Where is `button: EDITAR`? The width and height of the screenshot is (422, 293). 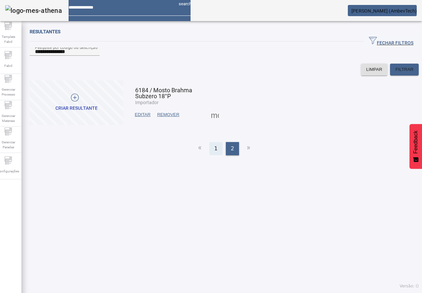
button: EDITAR is located at coordinates (143, 115).